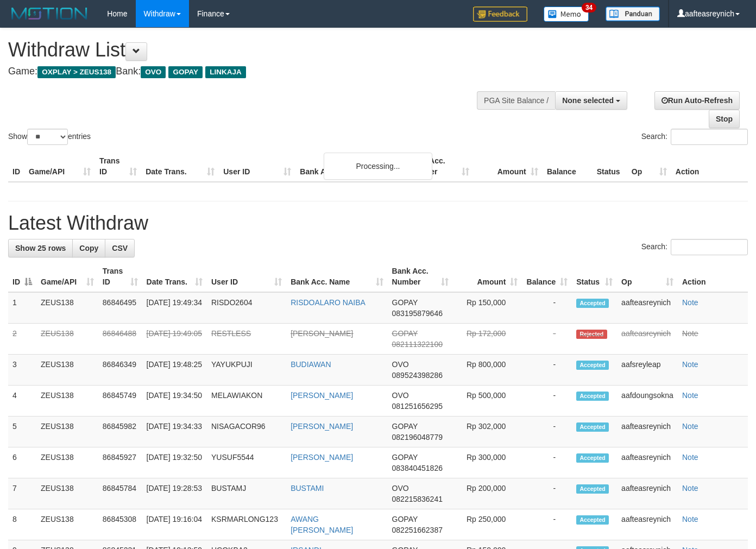 The width and height of the screenshot is (756, 549). I want to click on input: Search:, so click(709, 247).